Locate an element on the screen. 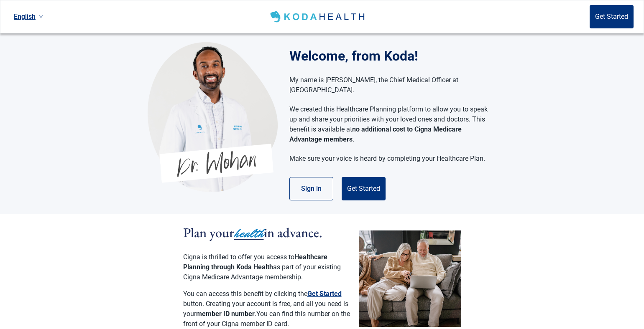 The height and width of the screenshot is (329, 644). span: in advance. is located at coordinates (294, 233).